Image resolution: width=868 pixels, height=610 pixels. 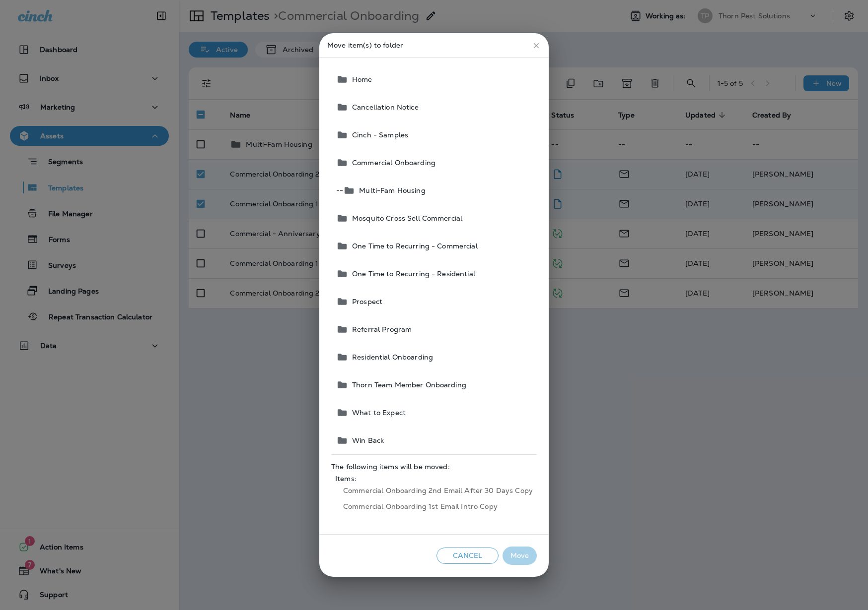 What do you see at coordinates (468, 556) in the screenshot?
I see `button: Cancel` at bounding box center [468, 556].